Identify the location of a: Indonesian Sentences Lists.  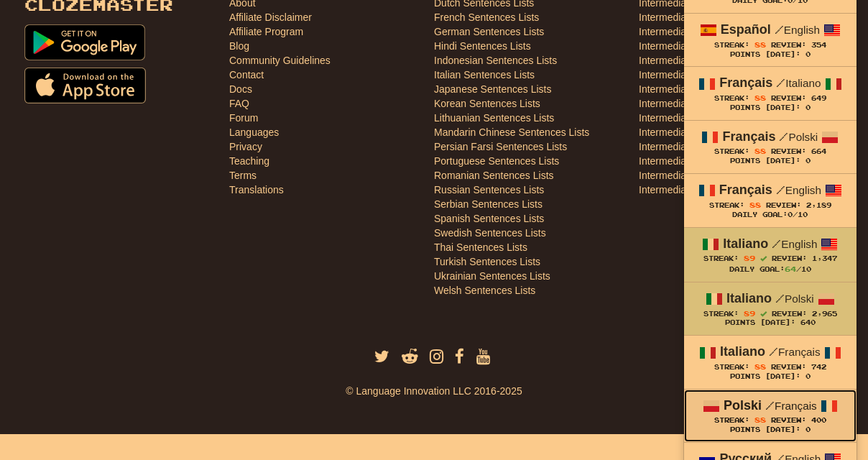
(495, 60).